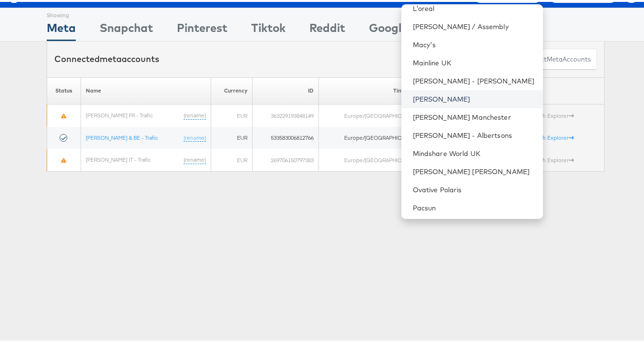 The width and height of the screenshot is (644, 342). What do you see at coordinates (286, 88) in the screenshot?
I see `th: ID` at bounding box center [286, 88].